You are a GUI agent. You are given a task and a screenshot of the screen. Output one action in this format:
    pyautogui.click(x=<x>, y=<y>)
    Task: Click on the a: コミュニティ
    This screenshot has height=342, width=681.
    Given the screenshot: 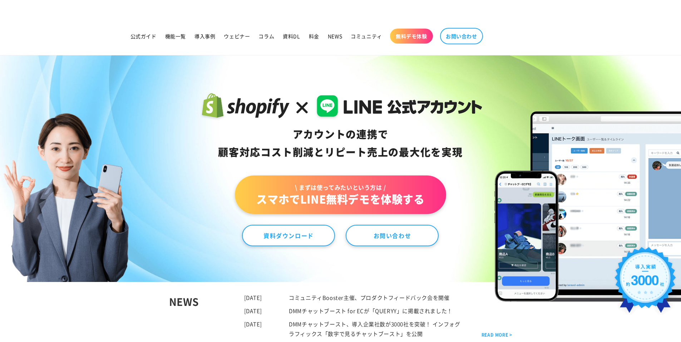 What is the action you would take?
    pyautogui.click(x=366, y=36)
    